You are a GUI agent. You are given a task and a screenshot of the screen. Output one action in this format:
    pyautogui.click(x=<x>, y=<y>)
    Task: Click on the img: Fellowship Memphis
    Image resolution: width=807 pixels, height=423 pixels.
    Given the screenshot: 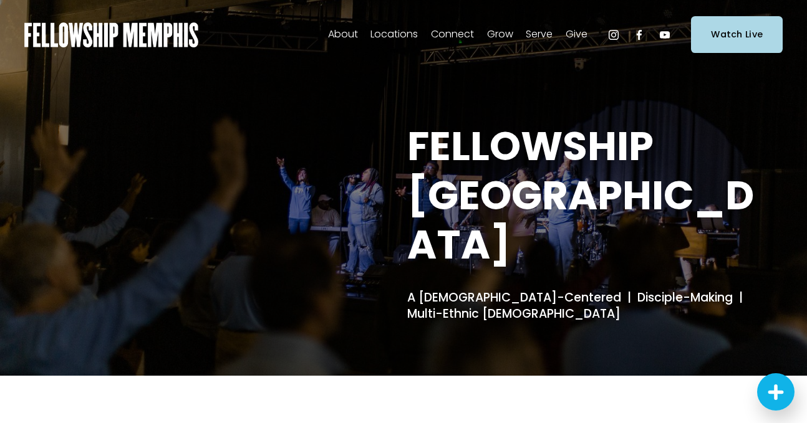 What is the action you would take?
    pyautogui.click(x=111, y=35)
    